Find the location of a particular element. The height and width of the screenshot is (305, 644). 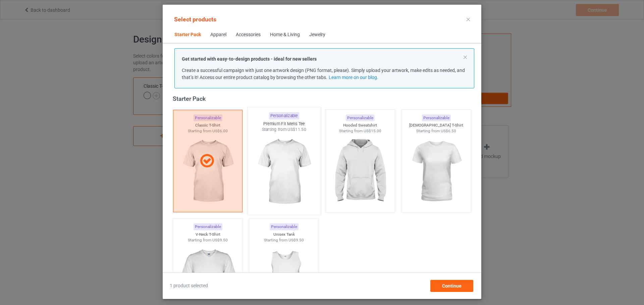

strong: Get started with easy-to-design products - ideal for new sellers is located at coordinates (249, 59).